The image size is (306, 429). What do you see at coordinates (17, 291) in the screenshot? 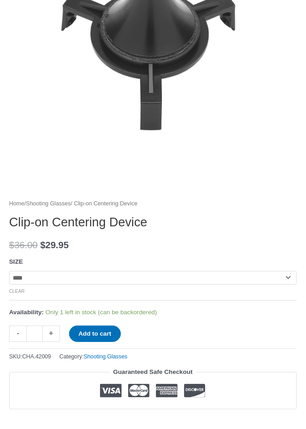
I see `a: Clear options` at bounding box center [17, 291].